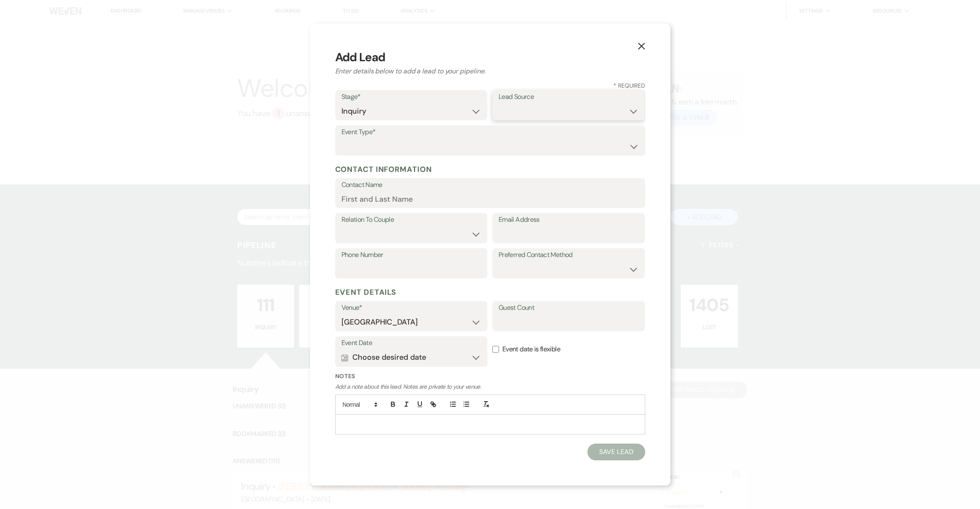 This screenshot has width=980, height=509. I want to click on h2: Enter details below to add a lead to your pipeline., so click(490, 71).